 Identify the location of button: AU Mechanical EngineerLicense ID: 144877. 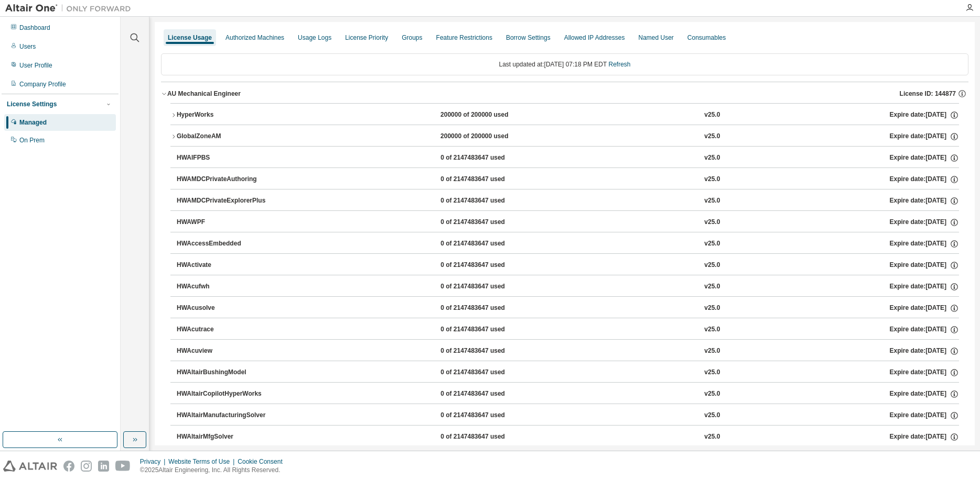
(565, 94).